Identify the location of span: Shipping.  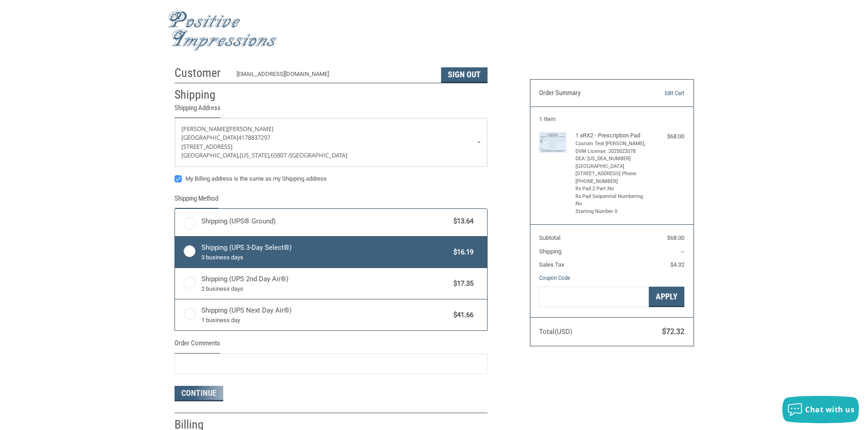
(550, 251).